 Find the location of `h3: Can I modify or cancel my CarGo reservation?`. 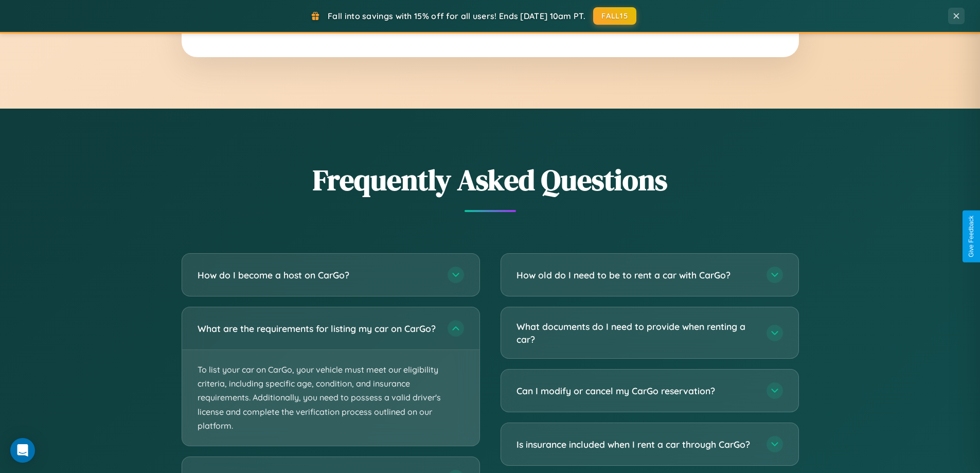

h3: Can I modify or cancel my CarGo reservation? is located at coordinates (636, 391).